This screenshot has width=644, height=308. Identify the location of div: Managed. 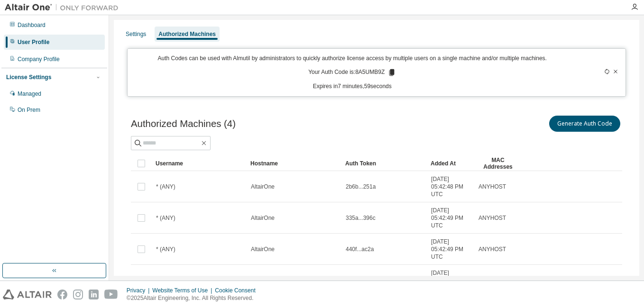
(30, 94).